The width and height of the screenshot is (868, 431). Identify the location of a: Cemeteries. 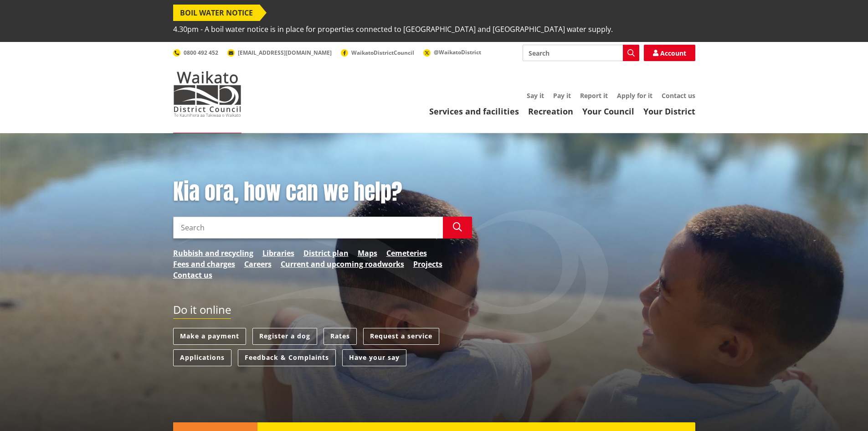
(407, 253).